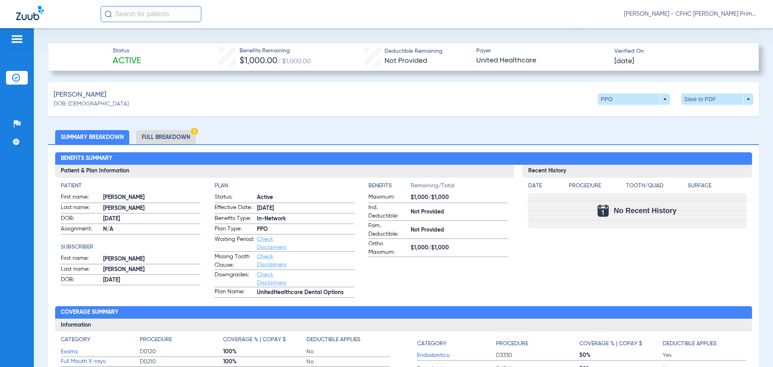 This screenshot has height=367, width=773. What do you see at coordinates (264, 351) in the screenshot?
I see `span: 100%` at bounding box center [264, 351].